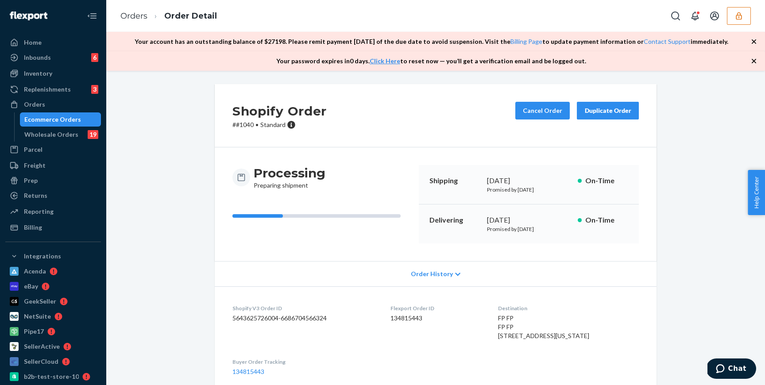 Image resolution: width=765 pixels, height=385 pixels. Describe the element at coordinates (42, 256) in the screenshot. I see `div: Integrations` at that location.